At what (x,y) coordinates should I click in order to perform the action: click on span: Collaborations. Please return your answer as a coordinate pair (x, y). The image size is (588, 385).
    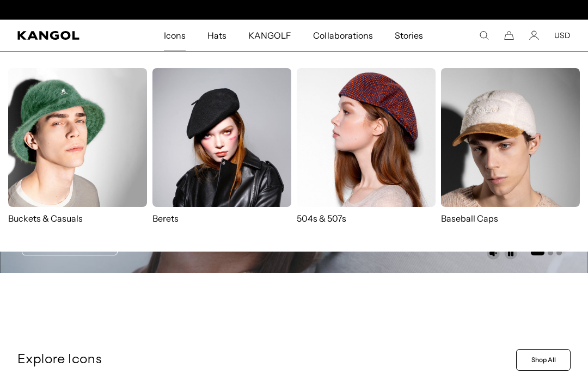
    Looking at the image, I should click on (343, 36).